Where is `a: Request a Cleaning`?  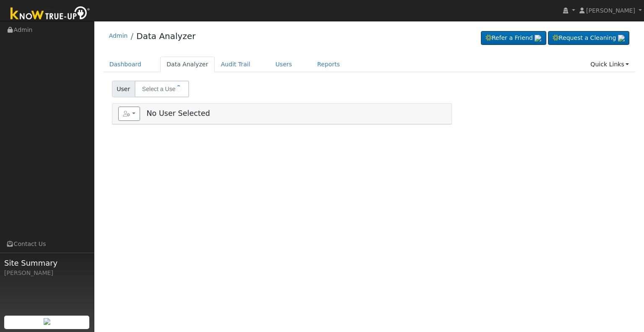 a: Request a Cleaning is located at coordinates (589, 38).